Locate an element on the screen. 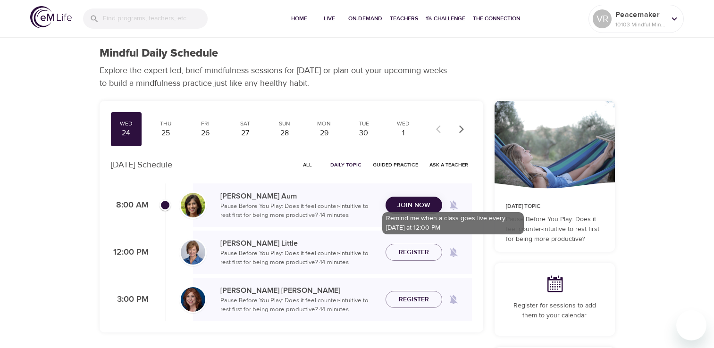 The image size is (714, 348). div: Fri is located at coordinates (205, 124).